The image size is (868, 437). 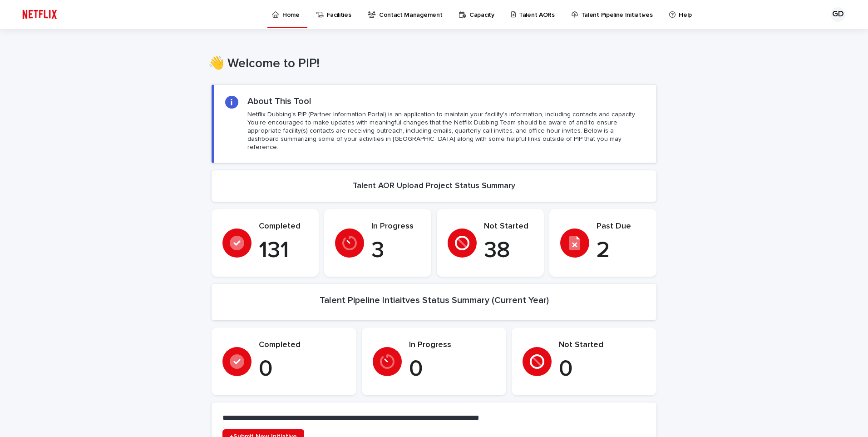 I want to click on img: ifQbXi3ZQGMSEF7WDB7W, so click(x=40, y=14).